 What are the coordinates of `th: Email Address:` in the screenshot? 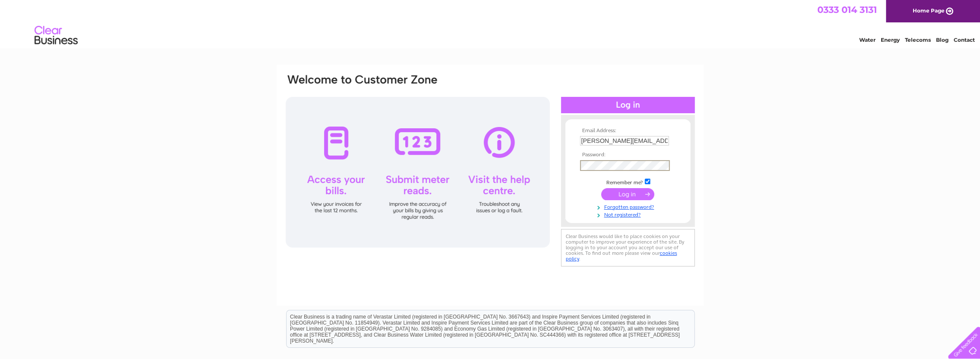 It's located at (628, 131).